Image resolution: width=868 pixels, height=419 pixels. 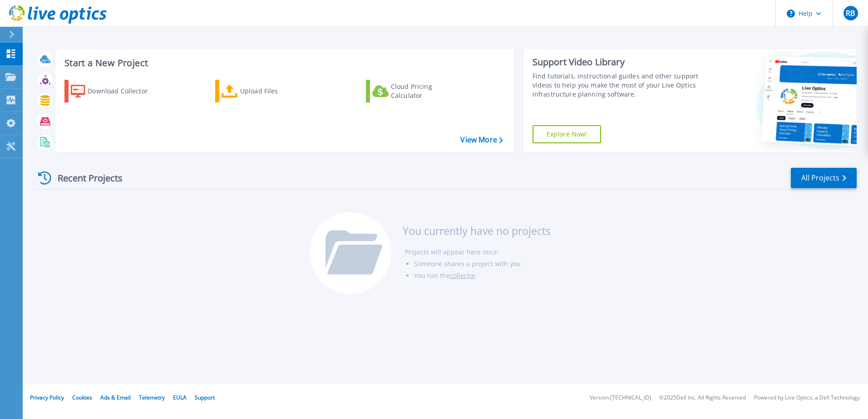 I want to click on a: Privacy Policy, so click(x=47, y=397).